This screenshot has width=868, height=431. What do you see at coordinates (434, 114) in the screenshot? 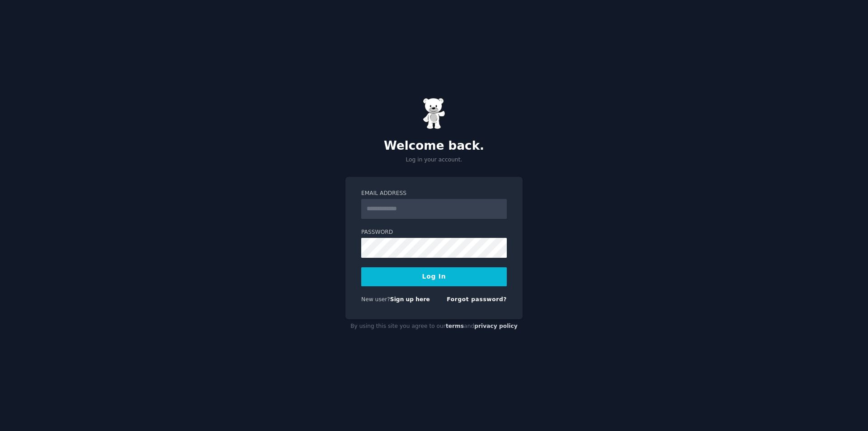
I see `img: Gummy Bear` at bounding box center [434, 114].